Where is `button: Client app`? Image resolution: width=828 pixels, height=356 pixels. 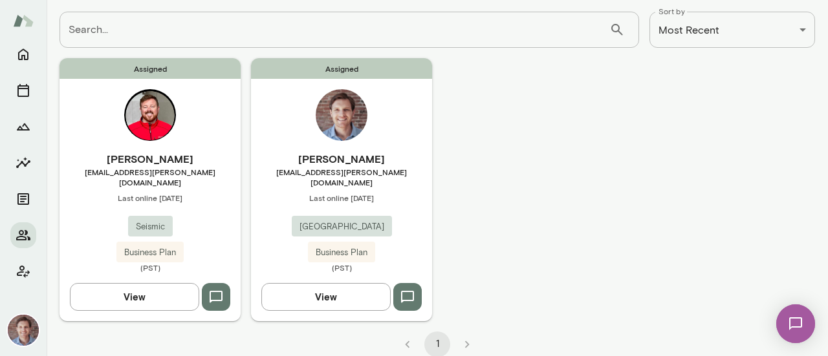 button: Client app is located at coordinates (23, 272).